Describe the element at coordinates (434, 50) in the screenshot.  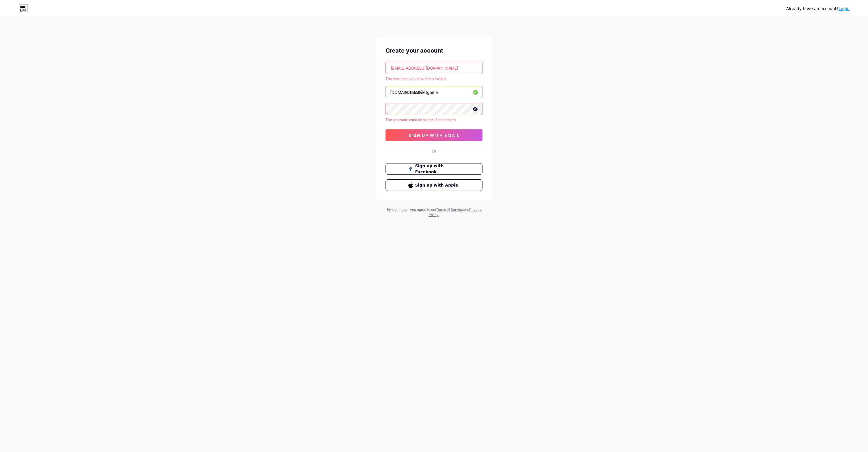
I see `div: Create your account` at that location.